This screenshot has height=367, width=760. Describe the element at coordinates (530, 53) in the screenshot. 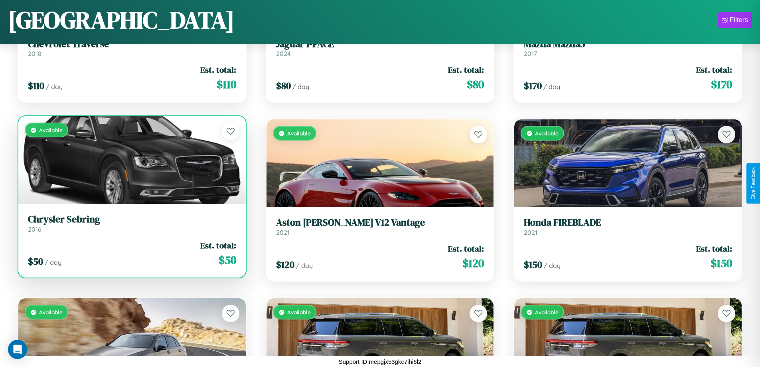

I see `span: 2017` at that location.